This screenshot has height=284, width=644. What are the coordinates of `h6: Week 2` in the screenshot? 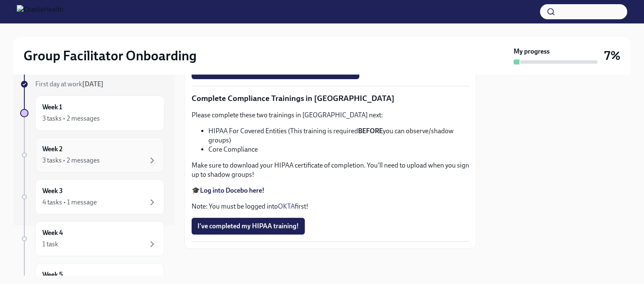 It's located at (52, 149).